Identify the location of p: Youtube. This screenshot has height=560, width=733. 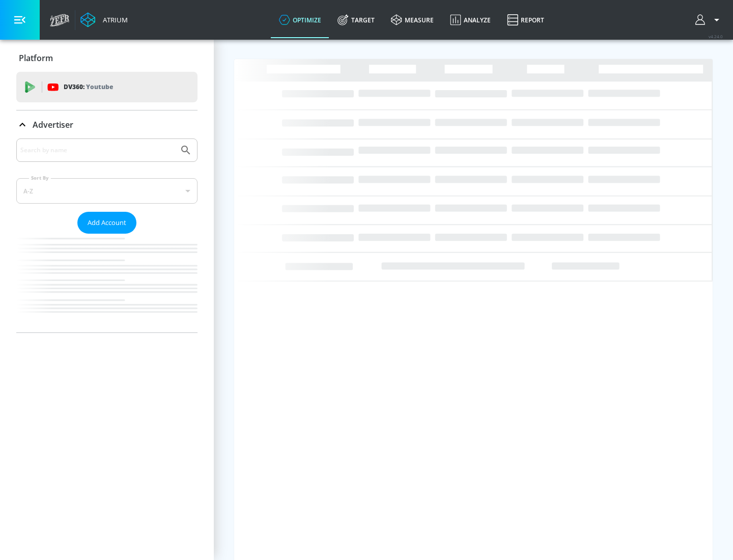
(99, 87).